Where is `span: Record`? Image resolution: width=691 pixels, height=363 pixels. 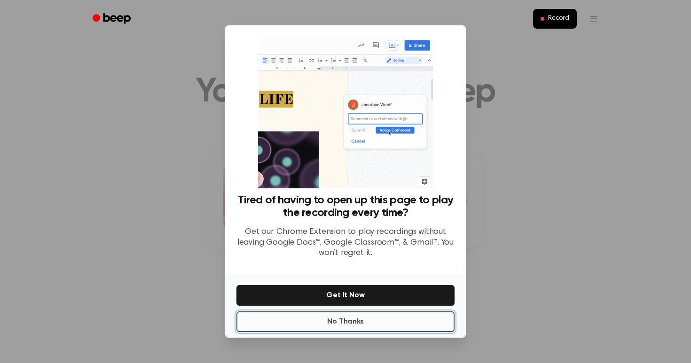
span: Record is located at coordinates (558, 19).